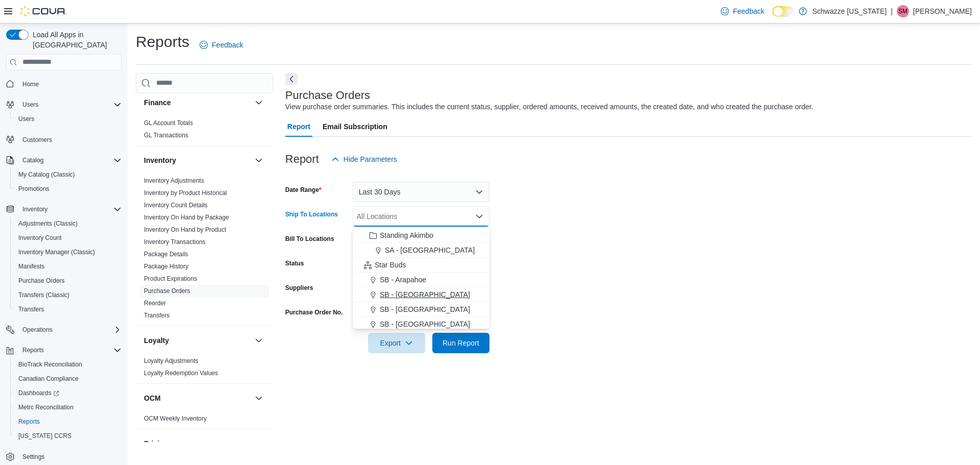  Describe the element at coordinates (64, 83) in the screenshot. I see `button: Home` at that location.